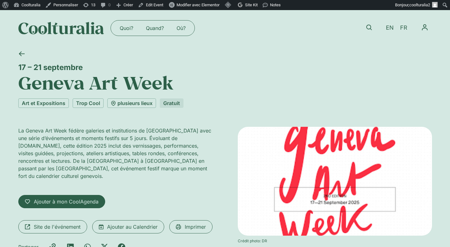  Describe the element at coordinates (390, 28) in the screenshot. I see `a: EN` at that location.